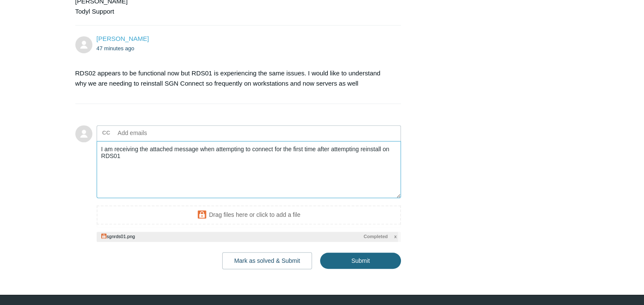  What do you see at coordinates (249, 170) in the screenshot?
I see `textarea: Add your reply` at bounding box center [249, 170].